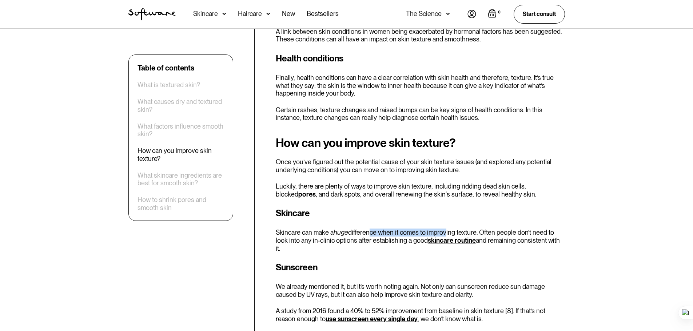  I want to click on p: Finally, health conditions can have a clear correlation with skin health and therefore, texture. ..., so click(420, 85).